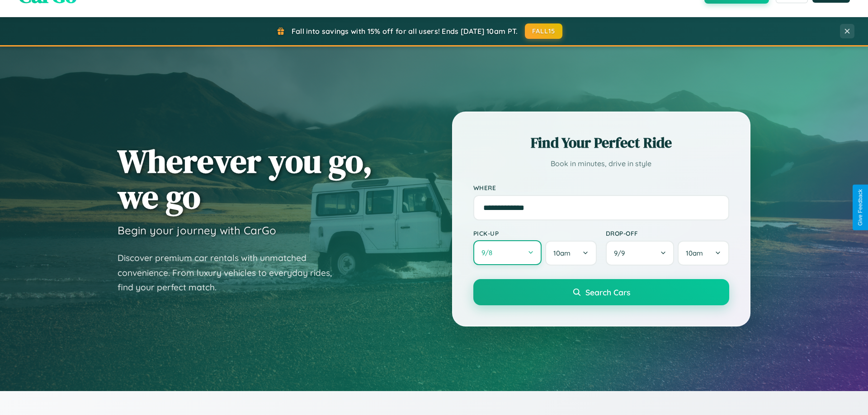  What do you see at coordinates (197, 231) in the screenshot?
I see `h3: Begin your journey with CarGo` at bounding box center [197, 231].